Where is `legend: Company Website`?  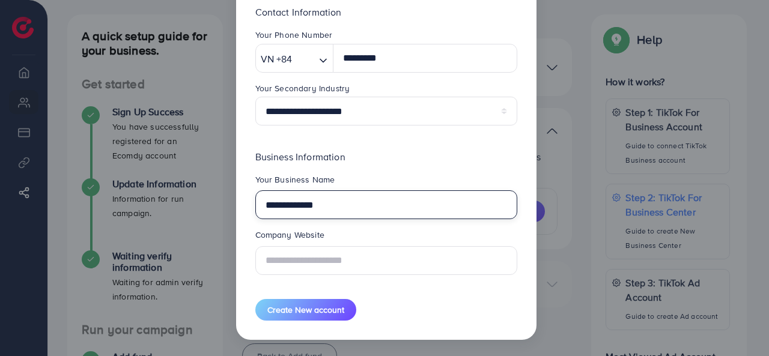 legend: Company Website is located at coordinates (386, 237).